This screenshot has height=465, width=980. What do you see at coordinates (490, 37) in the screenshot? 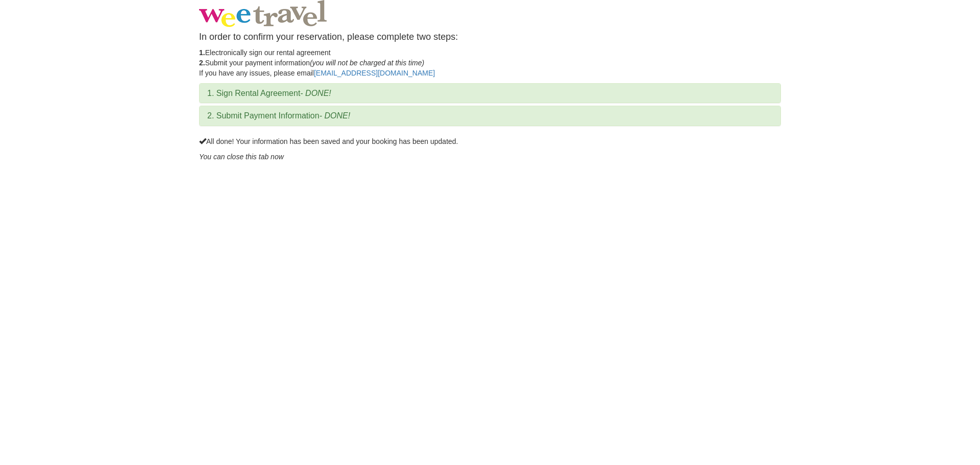
I see `h4: In order to confirm your reservation, please complete two steps:` at bounding box center [490, 37].